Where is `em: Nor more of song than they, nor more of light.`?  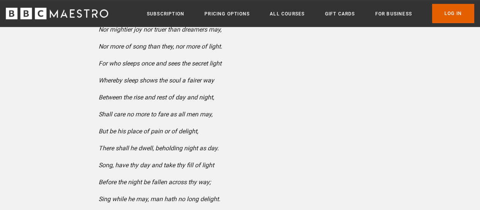 em: Nor more of song than they, nor more of light. is located at coordinates (160, 46).